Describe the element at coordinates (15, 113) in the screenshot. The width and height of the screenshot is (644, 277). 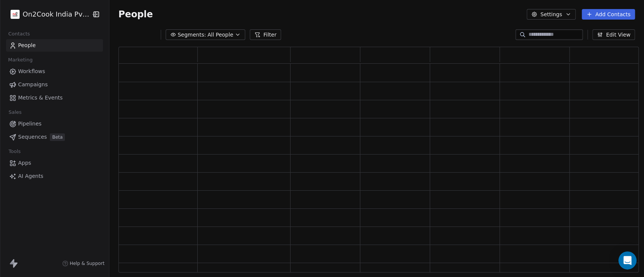
I see `span: Sales` at that location.